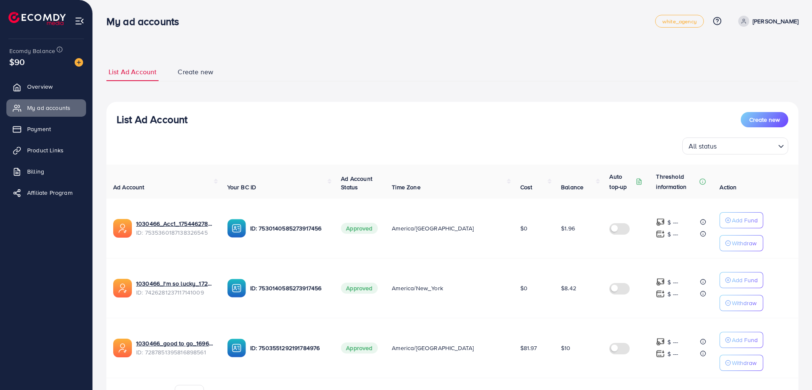  Describe the element at coordinates (175, 283) in the screenshot. I see `a: 1030466_I'm so lucky_1729065847853` at that location.